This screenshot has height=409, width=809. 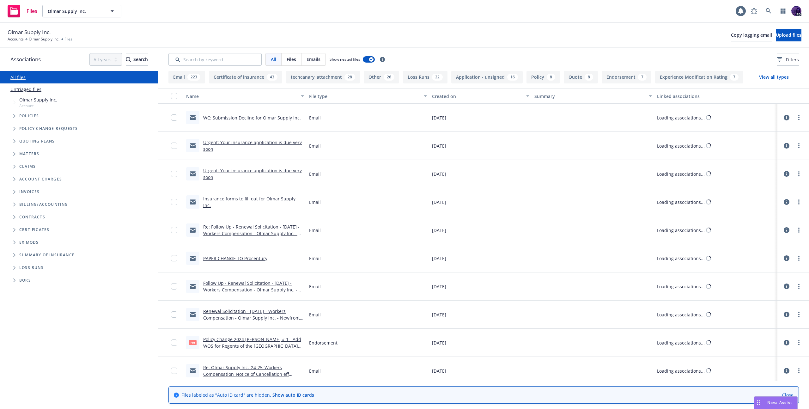 I want to click on button: Summary, so click(x=593, y=96).